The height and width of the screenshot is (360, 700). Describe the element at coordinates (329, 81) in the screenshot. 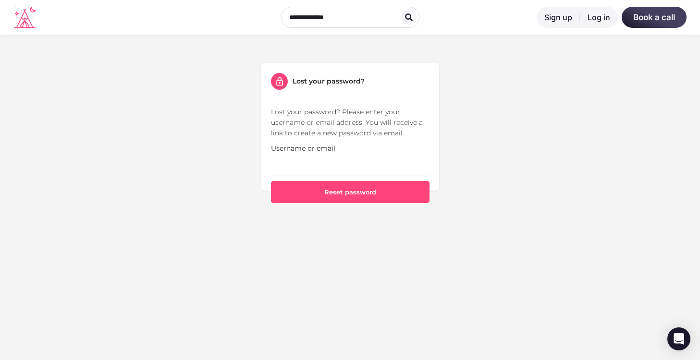

I see `h5: Lost your password?` at that location.